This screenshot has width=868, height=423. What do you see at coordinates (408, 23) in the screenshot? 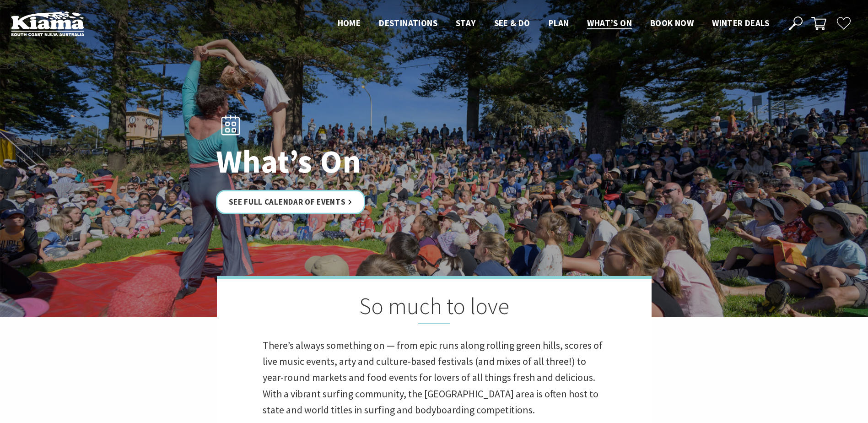
I see `span: Destinations` at bounding box center [408, 23].